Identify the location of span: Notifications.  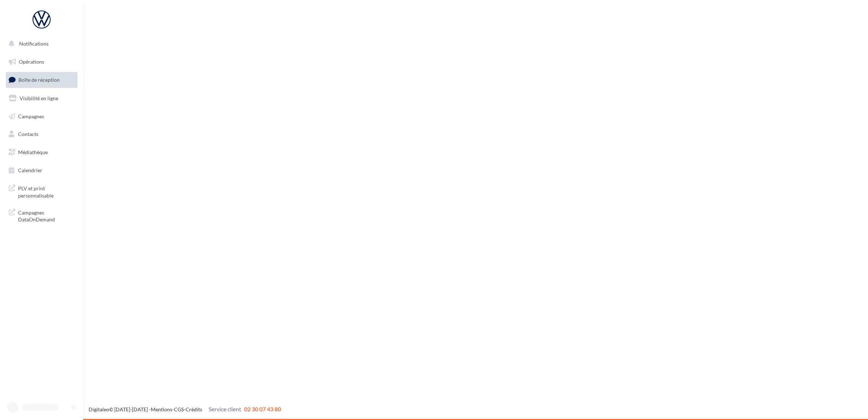
(33, 44).